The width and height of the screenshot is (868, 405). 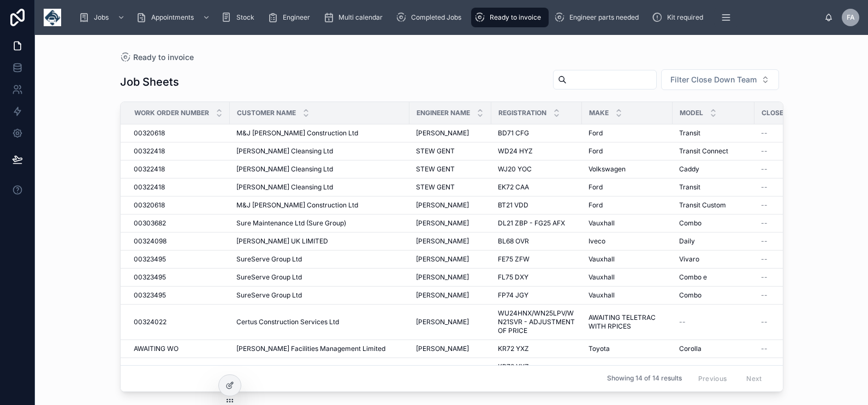 I want to click on a: Stock, so click(x=240, y=18).